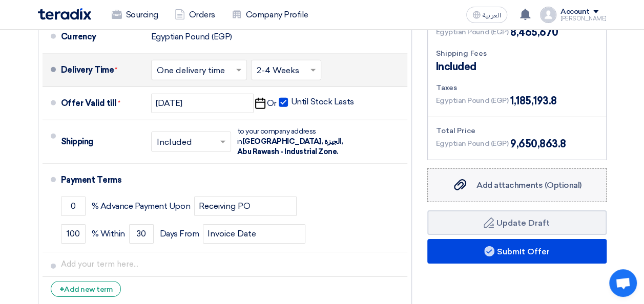 The height and width of the screenshot is (304, 644). Describe the element at coordinates (180, 234) in the screenshot. I see `span: Days From` at that location.